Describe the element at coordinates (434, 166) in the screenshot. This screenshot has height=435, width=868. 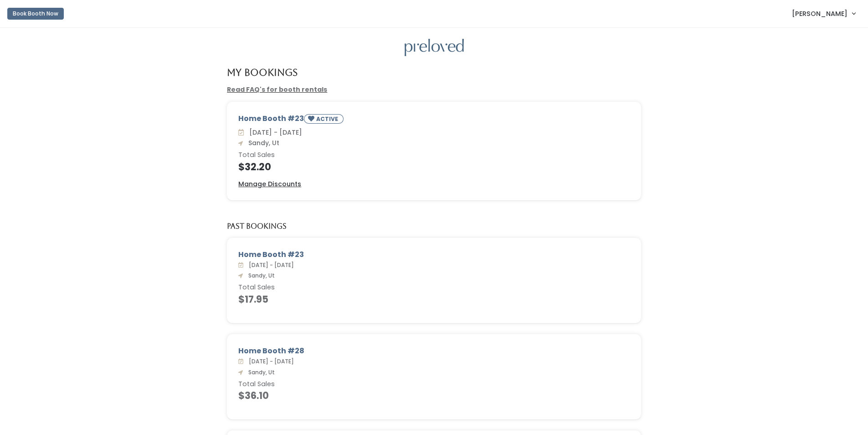
I see `h4: $32.20` at that location.